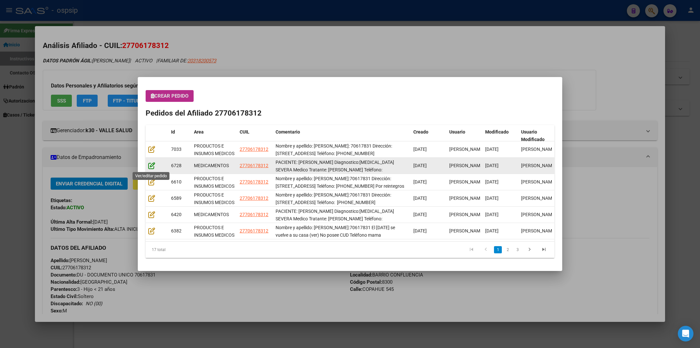 The height and width of the screenshot is (348, 700). I want to click on button: Crear Pedido, so click(169, 96).